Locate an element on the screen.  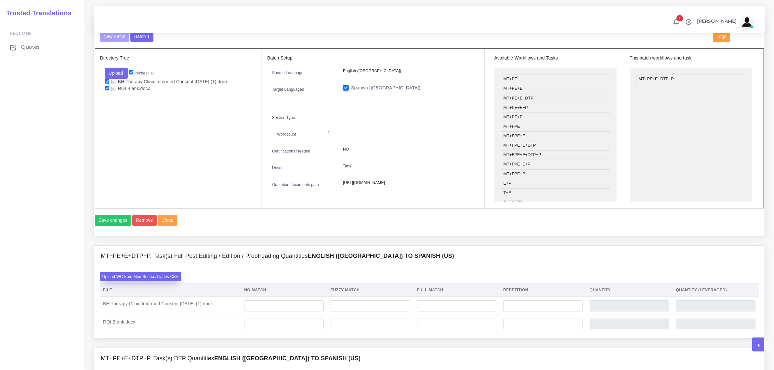
p: NO is located at coordinates (409, 149).